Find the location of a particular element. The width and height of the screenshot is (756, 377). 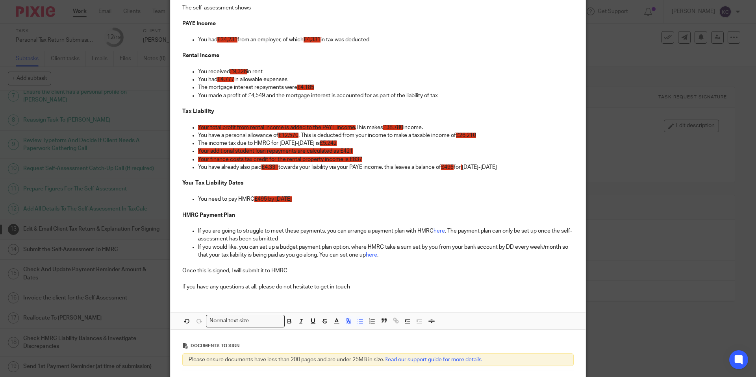

p: If you would like, you can set up a budget payment plan option, where HMRC take a sum set by you ... is located at coordinates (386, 251).